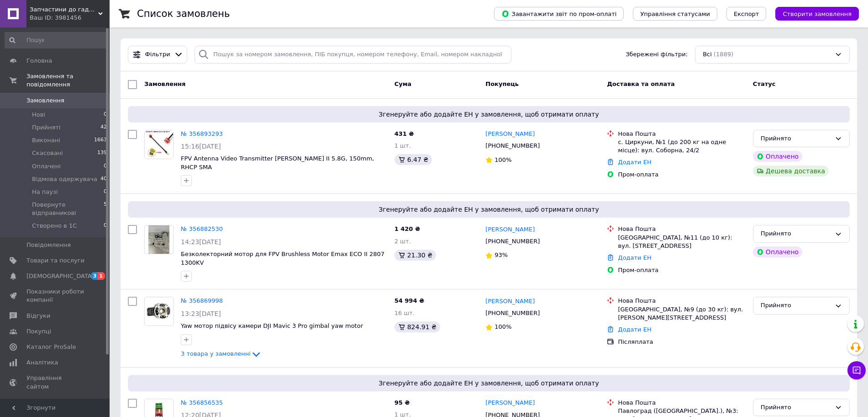 Image resolution: width=868 pixels, height=417 pixels. I want to click on h1: Список замовлень, so click(183, 13).